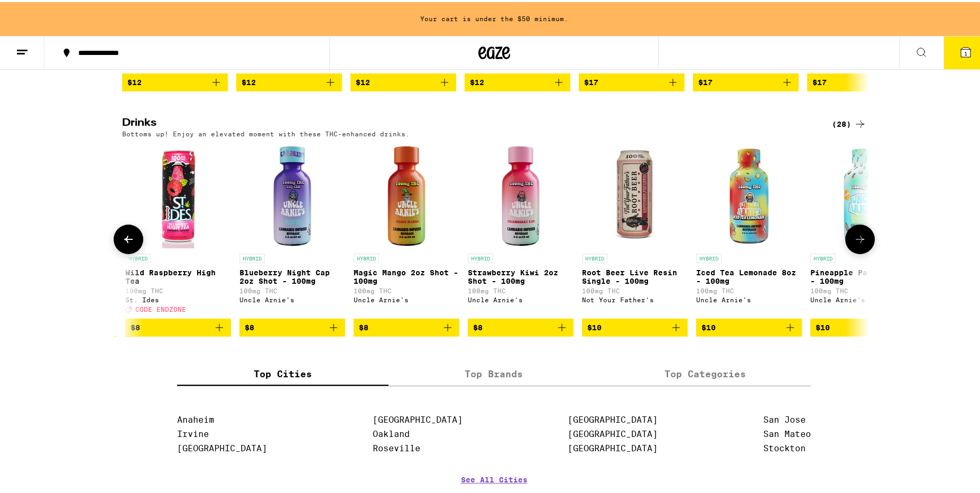 The width and height of the screenshot is (980, 493). What do you see at coordinates (178, 298) in the screenshot?
I see `div: St. Ides` at bounding box center [178, 298].